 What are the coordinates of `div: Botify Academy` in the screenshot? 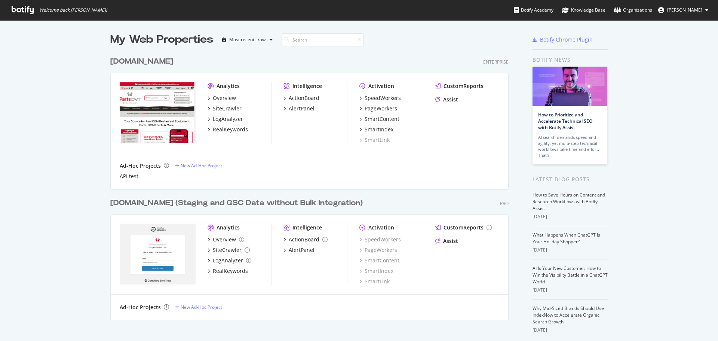 It's located at (534, 10).